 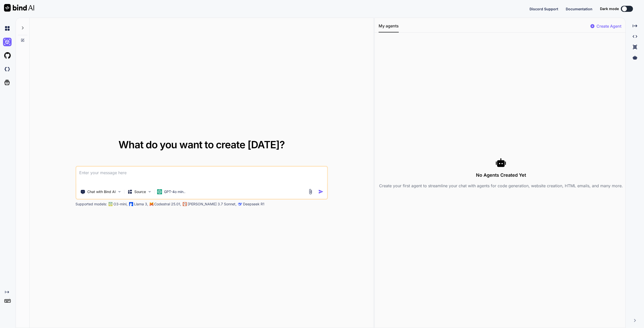 I want to click on button: Discord Support, so click(x=544, y=9).